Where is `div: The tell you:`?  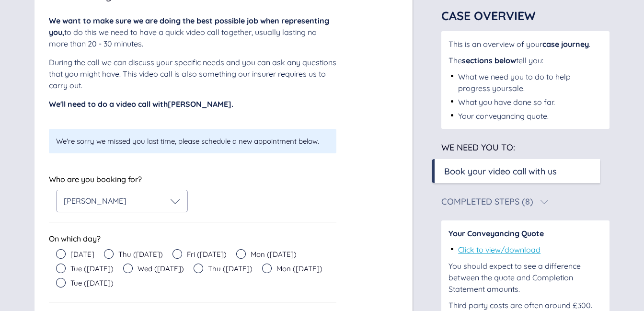
div: The tell you: is located at coordinates (525, 60).